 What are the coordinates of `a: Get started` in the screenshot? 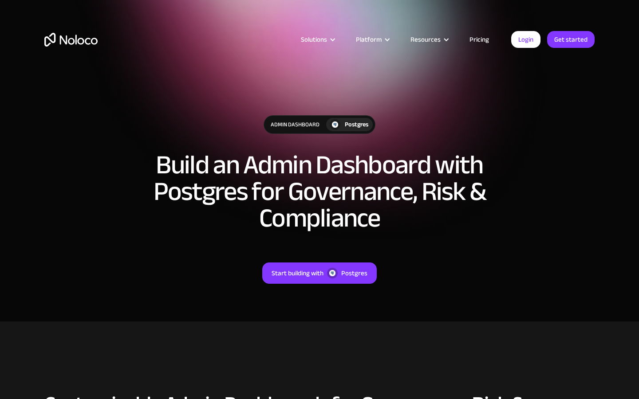 It's located at (571, 40).